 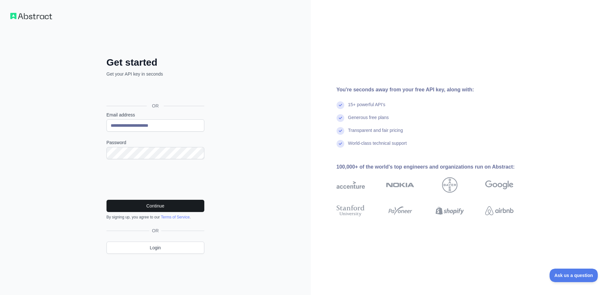 I want to click on img: shopify, so click(x=450, y=211).